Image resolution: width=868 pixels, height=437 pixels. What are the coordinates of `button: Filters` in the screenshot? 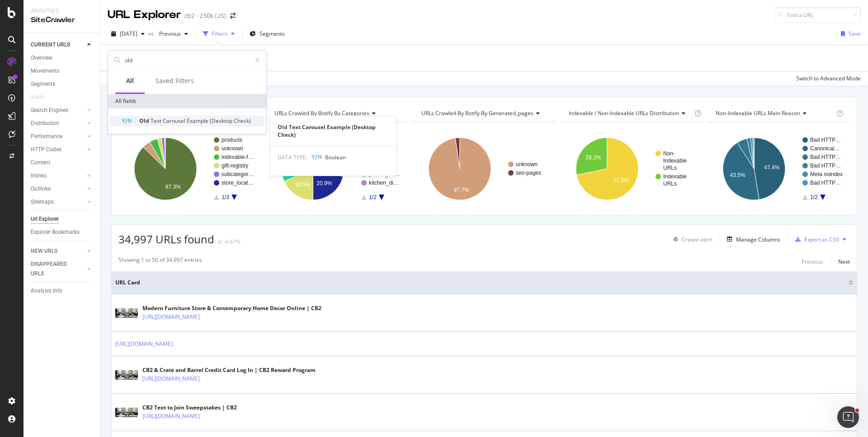 It's located at (219, 34).